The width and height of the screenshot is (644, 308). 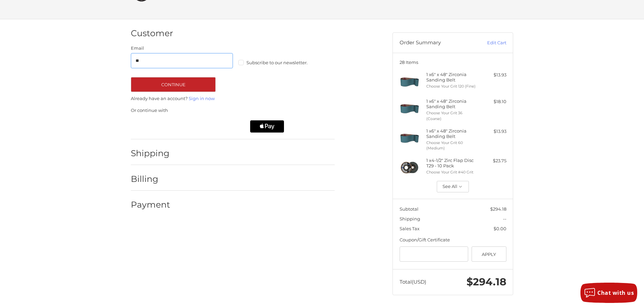 What do you see at coordinates (150, 153) in the screenshot?
I see `h2: Shipping` at bounding box center [150, 153].